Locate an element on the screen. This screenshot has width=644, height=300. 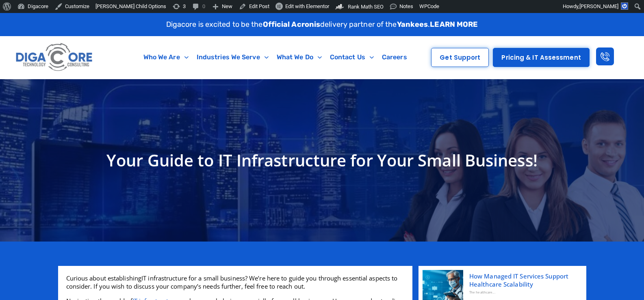
a: What We Do is located at coordinates (299, 57).